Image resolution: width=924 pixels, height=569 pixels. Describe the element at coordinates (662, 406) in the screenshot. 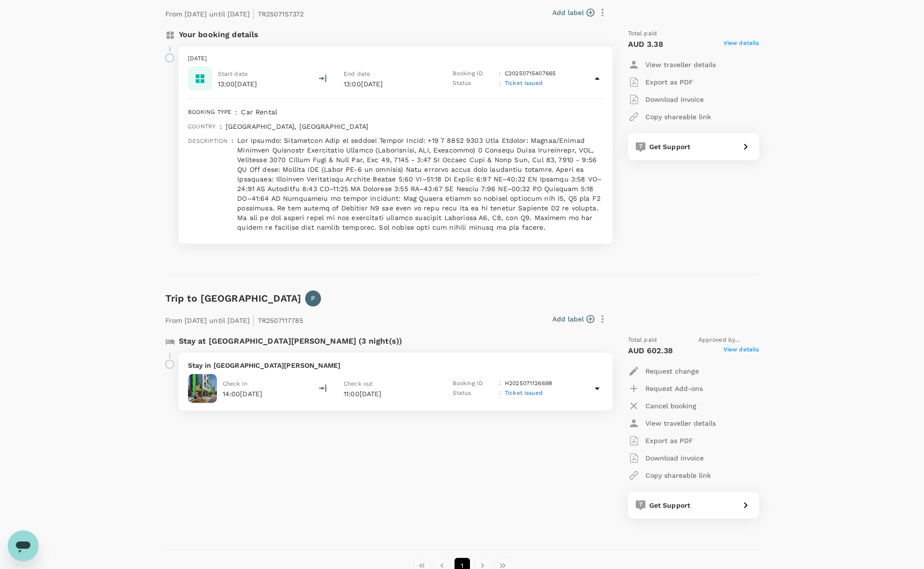

I see `button: Cancel booking` at that location.